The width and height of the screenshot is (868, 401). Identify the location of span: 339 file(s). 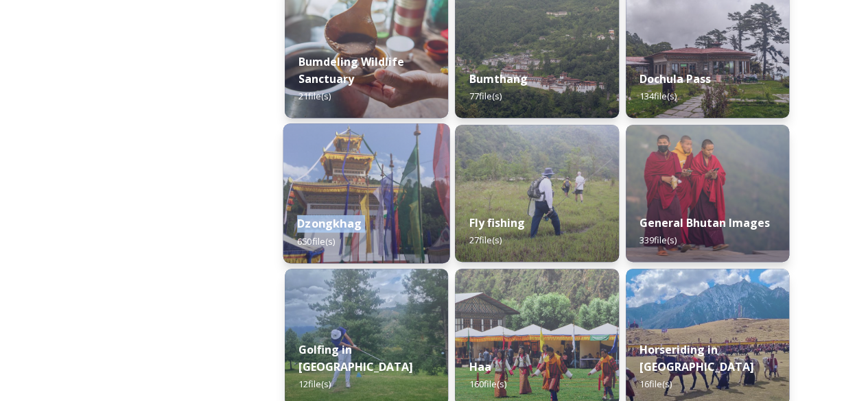
(658, 240).